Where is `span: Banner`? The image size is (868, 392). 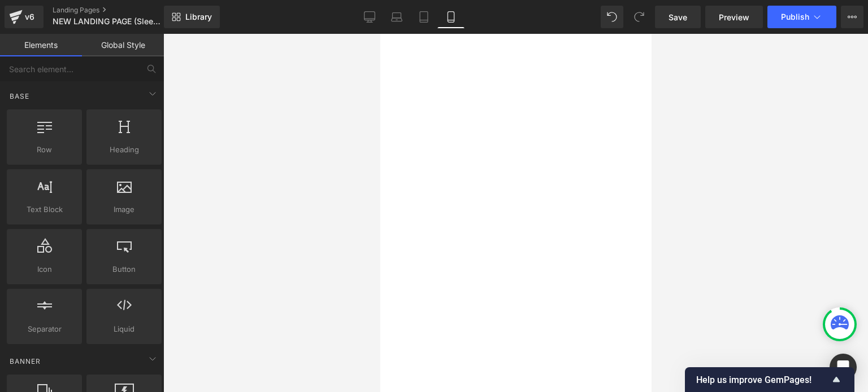 span: Banner is located at coordinates (25, 361).